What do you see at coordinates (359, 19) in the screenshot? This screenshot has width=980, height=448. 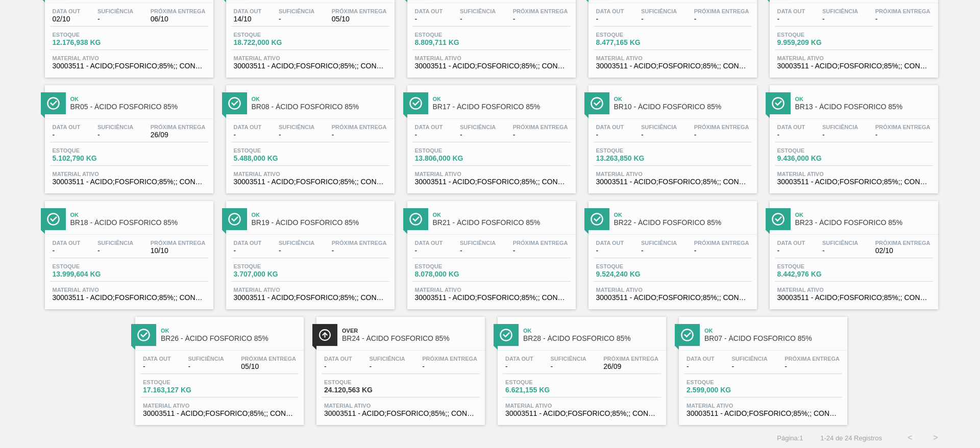 I see `span: 05/10` at bounding box center [359, 19].